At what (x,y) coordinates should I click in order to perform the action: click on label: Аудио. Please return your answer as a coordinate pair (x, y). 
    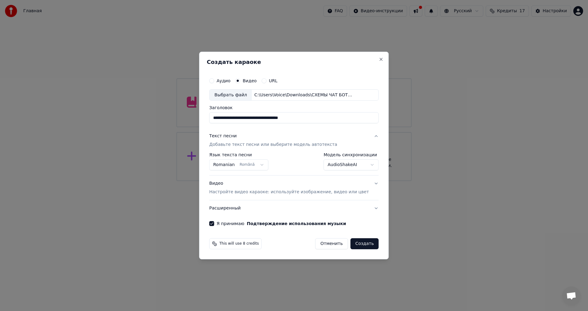
    Looking at the image, I should click on (223, 81).